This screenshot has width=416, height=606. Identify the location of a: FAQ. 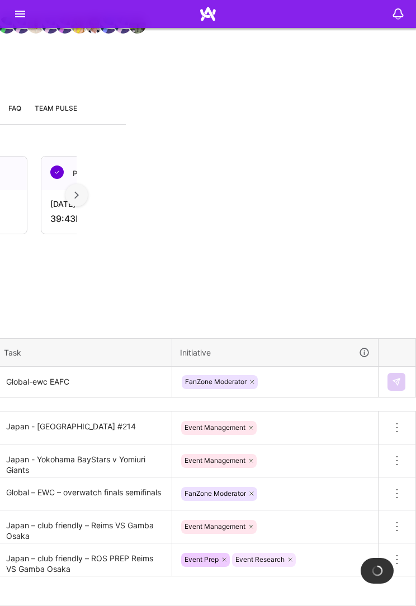
(15, 114).